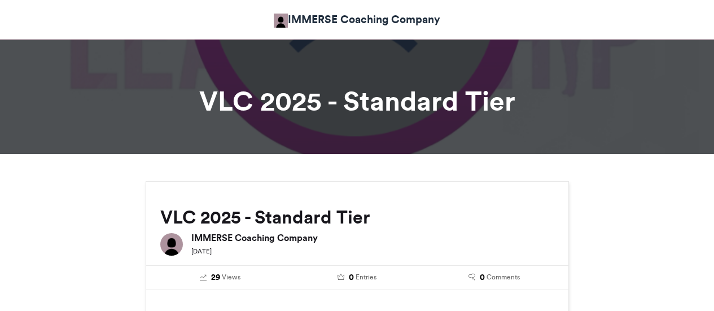  I want to click on a: 0 Entries, so click(357, 278).